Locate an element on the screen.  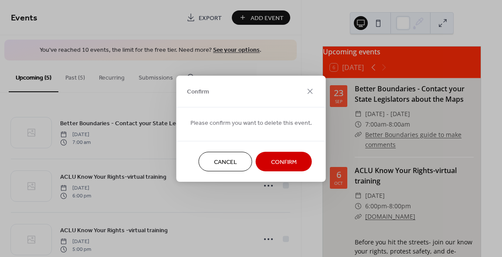
span: Cancel is located at coordinates (225, 162).